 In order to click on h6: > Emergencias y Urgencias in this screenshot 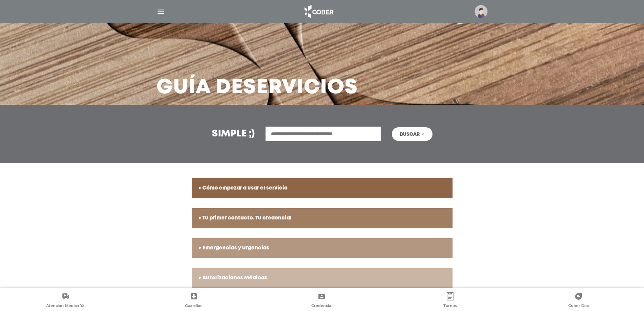, I will do `click(322, 247)`.